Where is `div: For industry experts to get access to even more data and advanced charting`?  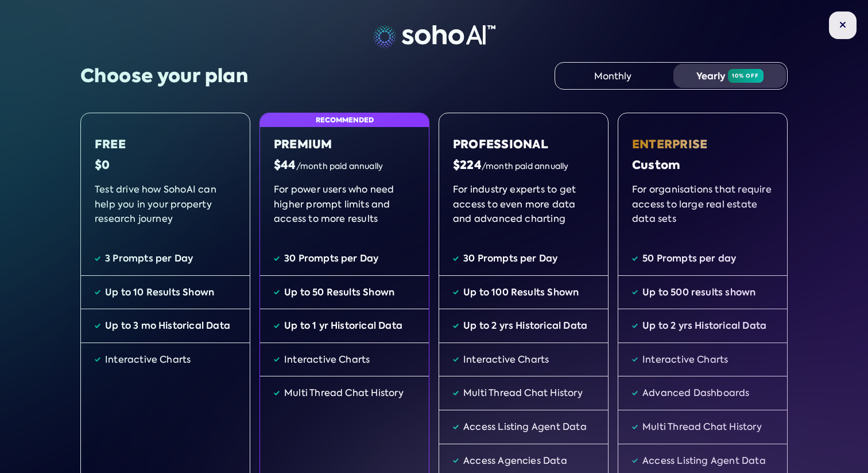
div: For industry experts to get access to even more data and advanced charting is located at coordinates (524, 205).